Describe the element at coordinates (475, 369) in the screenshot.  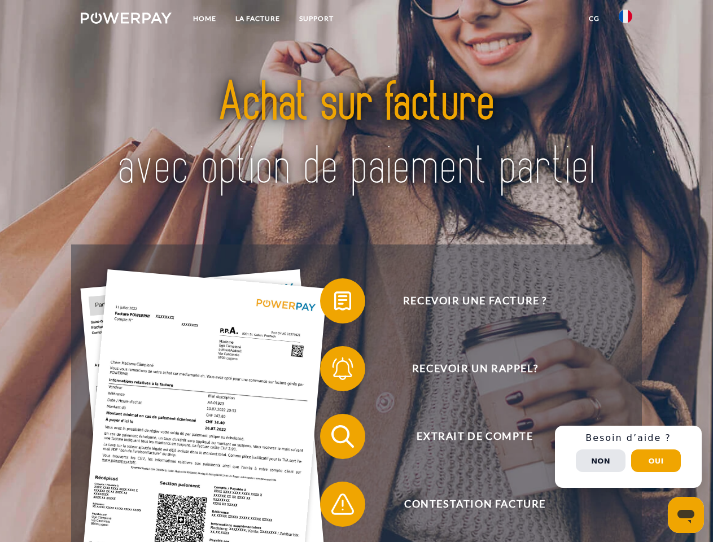
I see `span: Recevoir un rappel?` at that location.